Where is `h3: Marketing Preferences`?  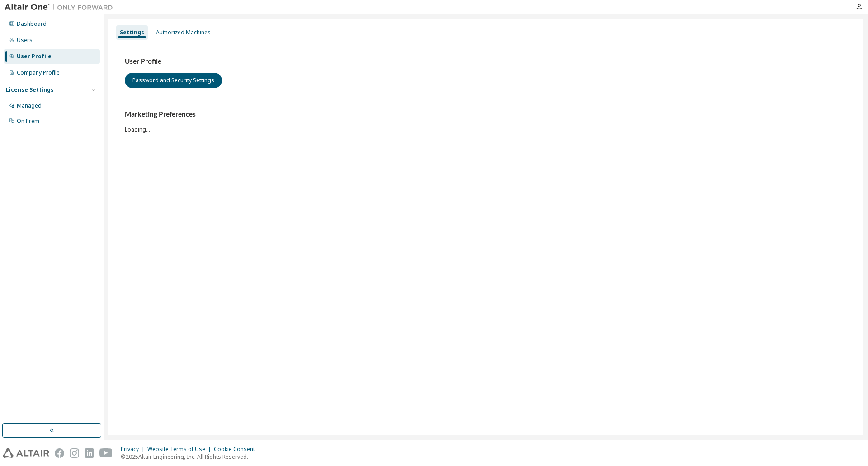
h3: Marketing Preferences is located at coordinates (486, 114).